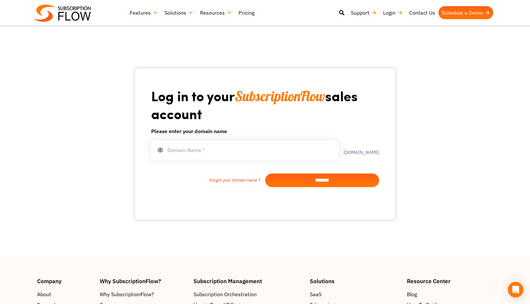  I want to click on span: Subscription Orchestration, so click(225, 294).